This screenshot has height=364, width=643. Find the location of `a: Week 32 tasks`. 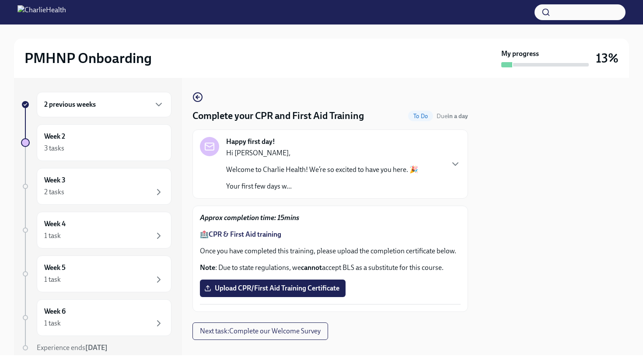

a: Week 32 tasks is located at coordinates (96, 186).